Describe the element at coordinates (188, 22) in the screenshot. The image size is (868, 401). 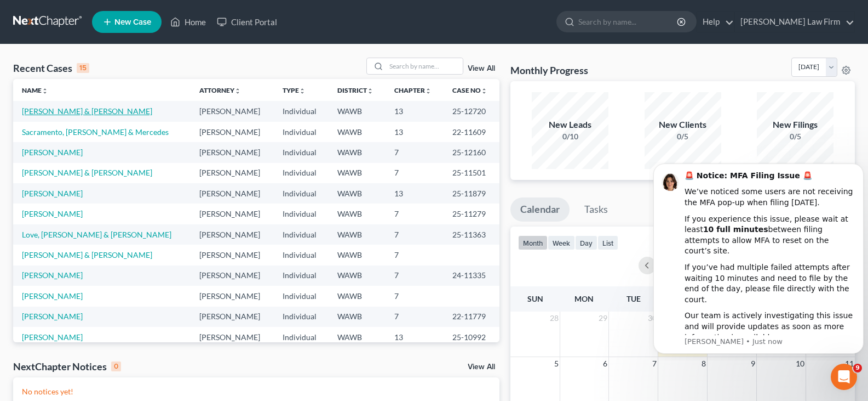
I see `a: Home` at that location.